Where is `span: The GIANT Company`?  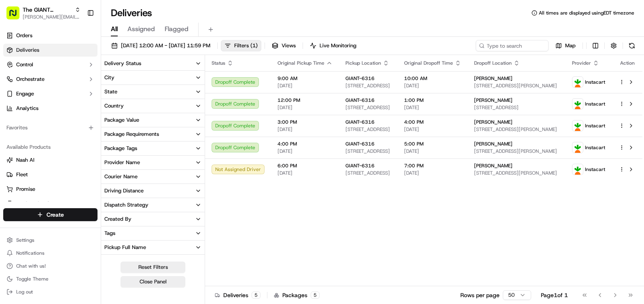 span: The GIANT Company is located at coordinates (47, 10).